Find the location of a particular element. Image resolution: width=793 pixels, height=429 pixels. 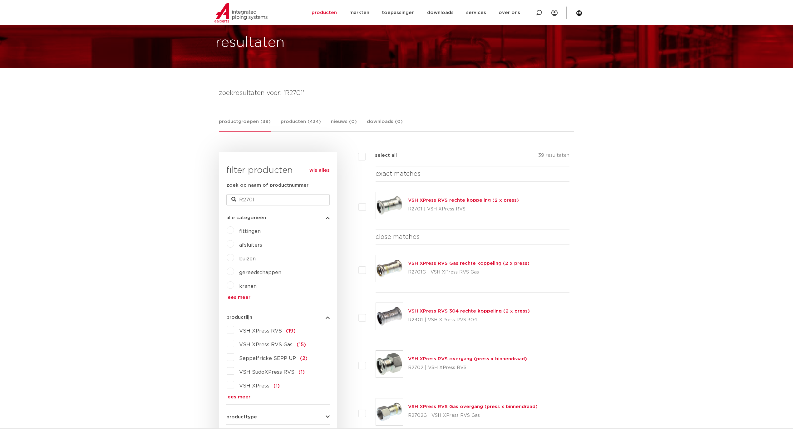

a: VSH XPress RVS 304 rechte koppeling (2 x press) is located at coordinates (469, 311).